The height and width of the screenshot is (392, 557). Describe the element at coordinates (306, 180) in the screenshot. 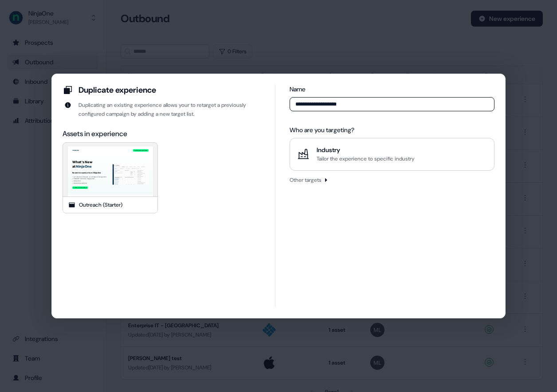

I see `div: Other targets` at that location.